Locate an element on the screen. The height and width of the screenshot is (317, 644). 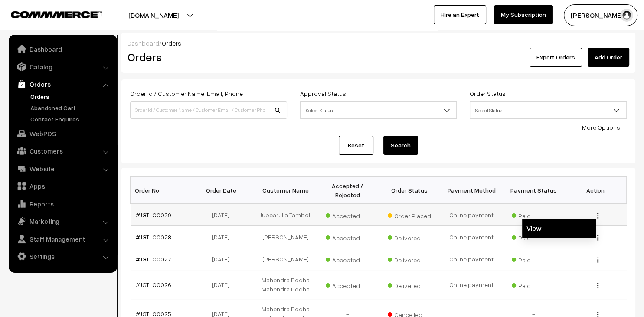
h2: Orders is located at coordinates (207, 57).